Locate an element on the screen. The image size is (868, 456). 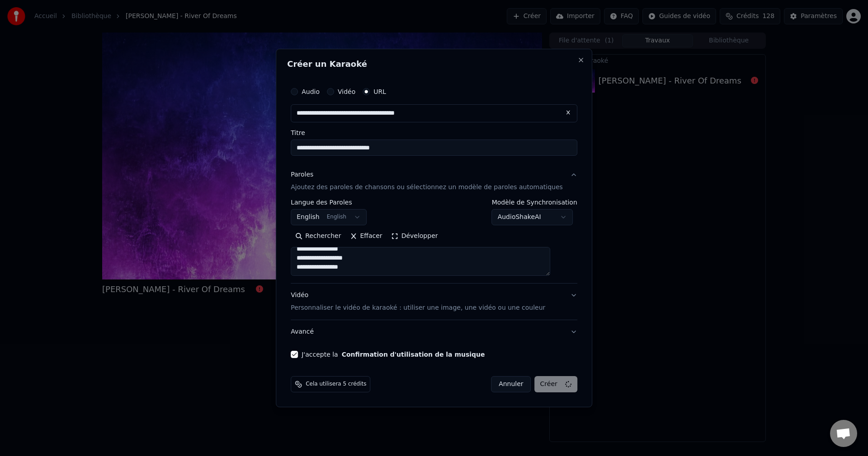
div: Vidéo is located at coordinates (417, 302).